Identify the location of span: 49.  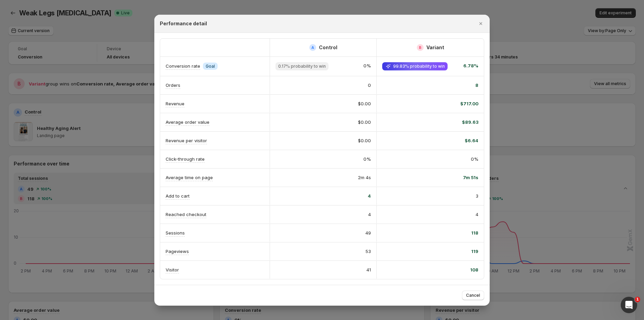
(368, 233).